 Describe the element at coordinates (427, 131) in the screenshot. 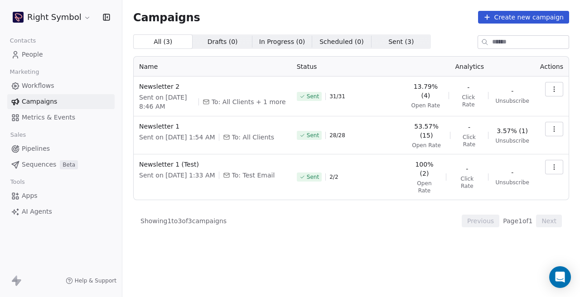

I see `span: 53.57% (15)` at that location.